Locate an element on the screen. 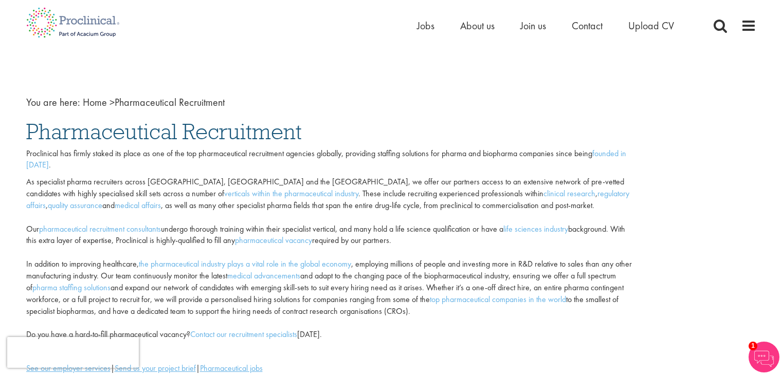 This screenshot has height=375, width=782. img: Chatbot is located at coordinates (764, 357).